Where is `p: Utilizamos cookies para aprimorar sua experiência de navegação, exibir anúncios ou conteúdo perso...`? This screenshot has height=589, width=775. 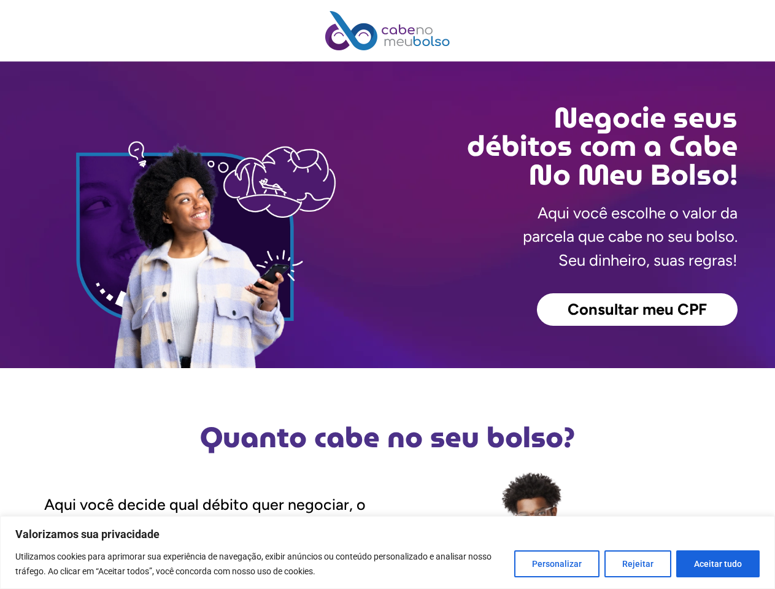 p: Utilizamos cookies para aprimorar sua experiência de navegação, exibir anúncios ou conteúdo perso... is located at coordinates (260, 564).